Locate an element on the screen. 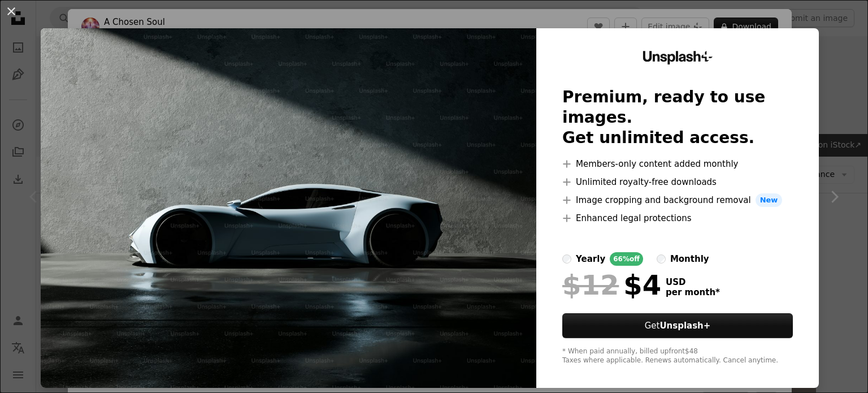 The height and width of the screenshot is (393, 868). div: $4 is located at coordinates (612, 285).